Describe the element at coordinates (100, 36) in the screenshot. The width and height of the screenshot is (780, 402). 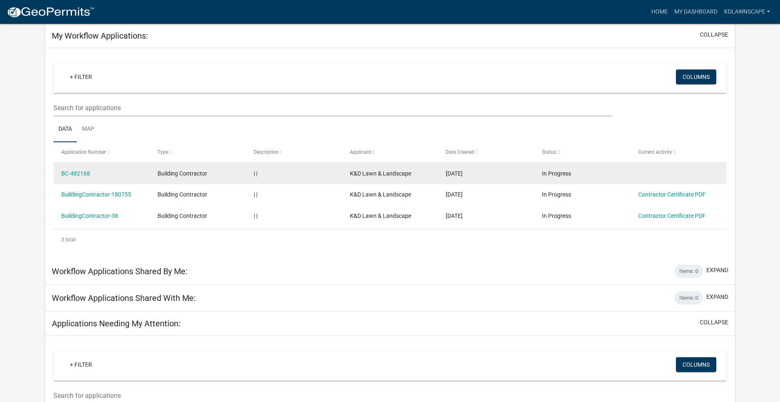
I see `h5: My Workflow Applications:` at that location.